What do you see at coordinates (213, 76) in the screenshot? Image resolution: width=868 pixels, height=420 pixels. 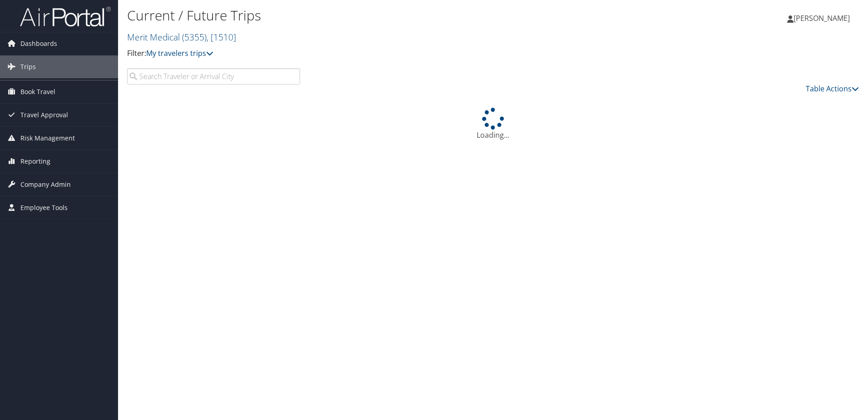 I see `input: Search Traveler or Arrival City` at bounding box center [213, 76].